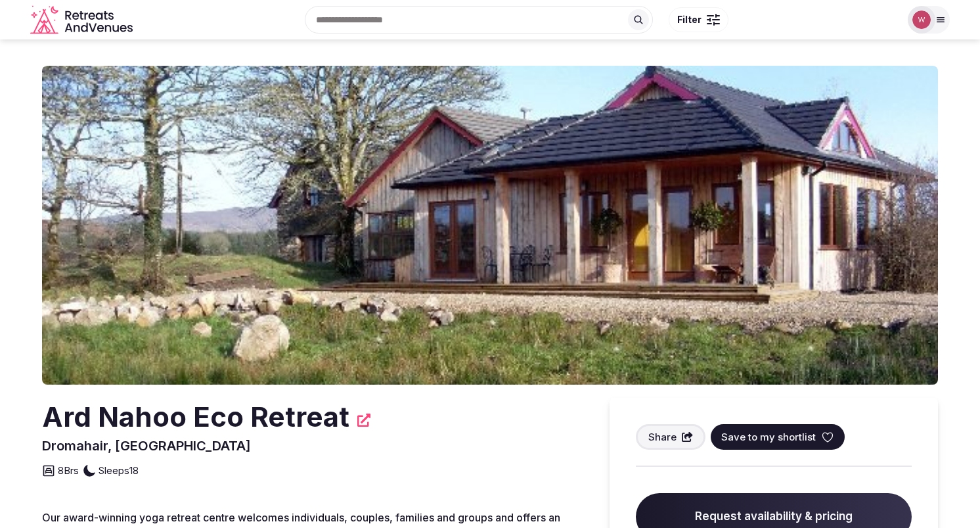  I want to click on h2: Ard Nahoo Eco Retreat, so click(196, 417).